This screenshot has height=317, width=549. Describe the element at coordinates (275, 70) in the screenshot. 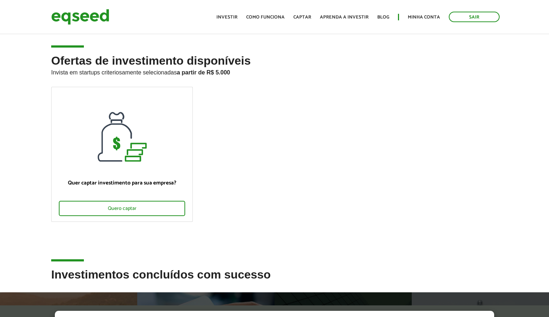

I see `h2: Ofertas de investimento disponíveis` at that location.